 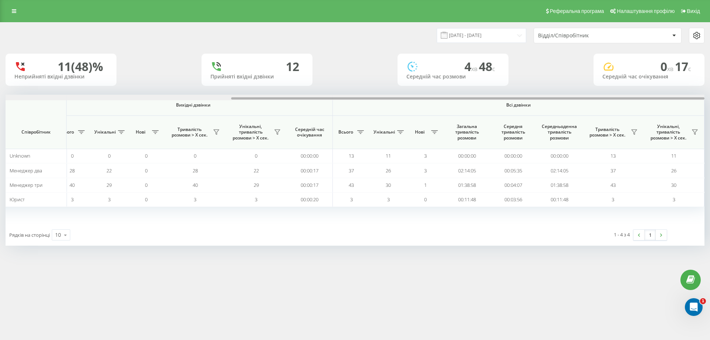 I want to click on span: Середньоденна тривалість розмови, so click(x=559, y=132).